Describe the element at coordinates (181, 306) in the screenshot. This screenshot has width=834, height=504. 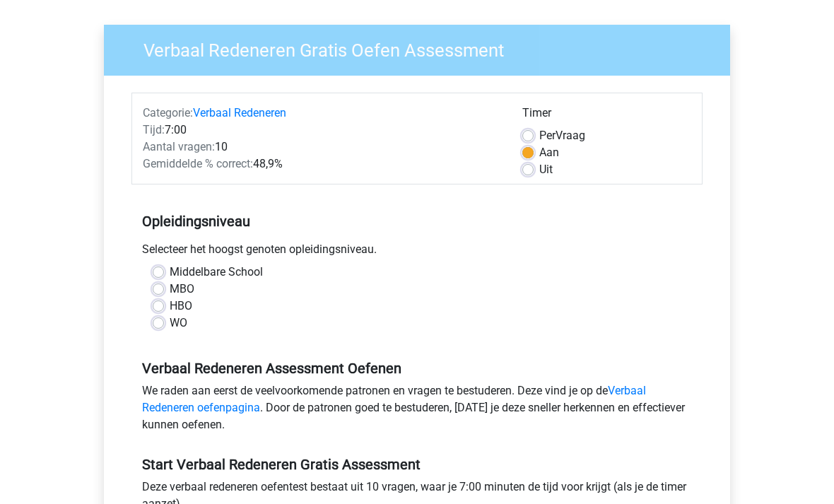
I see `label: HBO` at that location.